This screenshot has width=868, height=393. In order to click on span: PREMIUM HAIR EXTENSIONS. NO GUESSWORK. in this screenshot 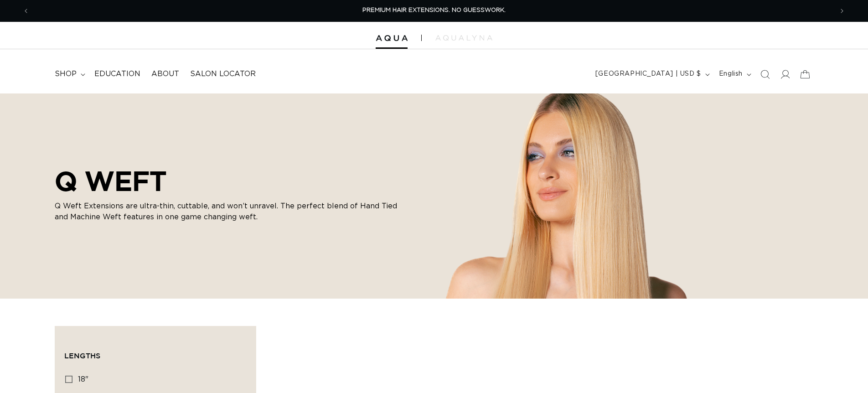, I will do `click(434, 10)`.